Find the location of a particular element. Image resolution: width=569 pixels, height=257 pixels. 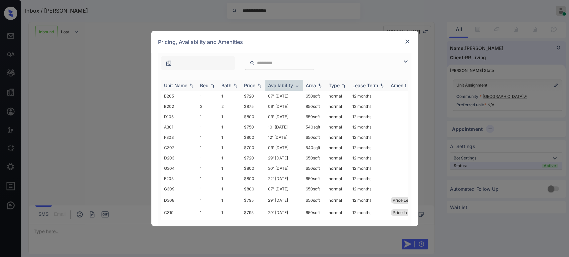

div: Amenities is located at coordinates (402, 85).